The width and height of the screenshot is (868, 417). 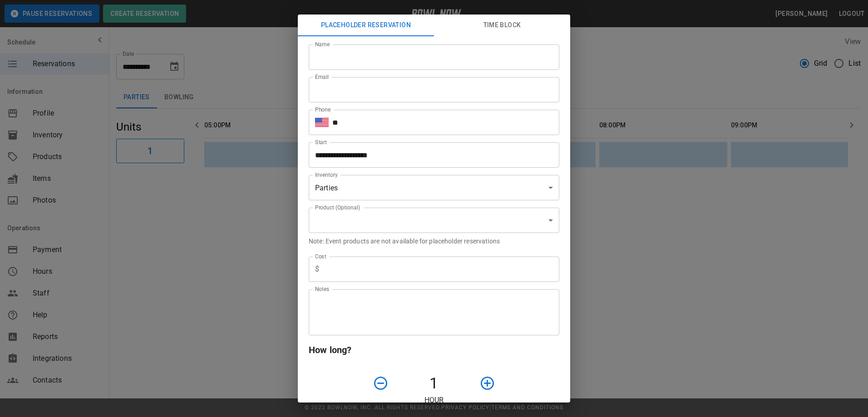 What do you see at coordinates (434, 401) in the screenshot?
I see `p: Hour` at bounding box center [434, 401].